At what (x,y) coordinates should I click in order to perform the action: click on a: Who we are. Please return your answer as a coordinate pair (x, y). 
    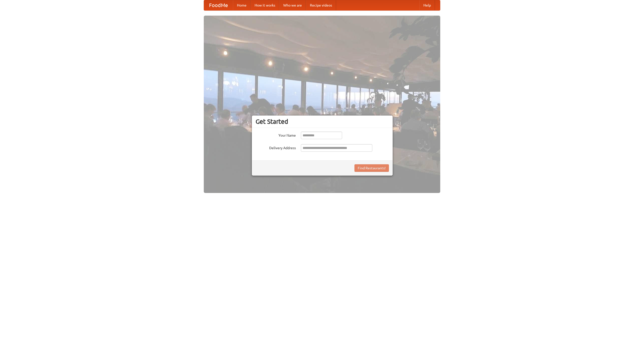
    Looking at the image, I should click on (293, 5).